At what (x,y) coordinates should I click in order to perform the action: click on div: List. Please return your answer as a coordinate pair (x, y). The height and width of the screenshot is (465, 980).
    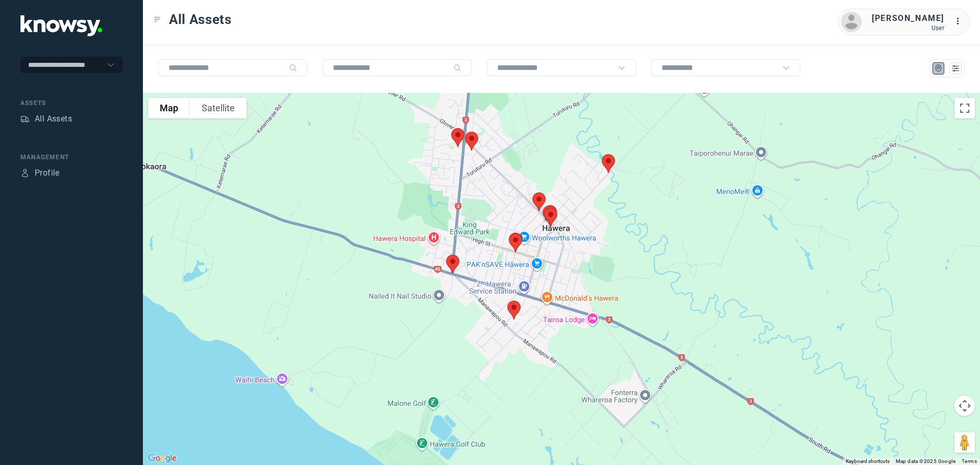
    Looking at the image, I should click on (956, 69).